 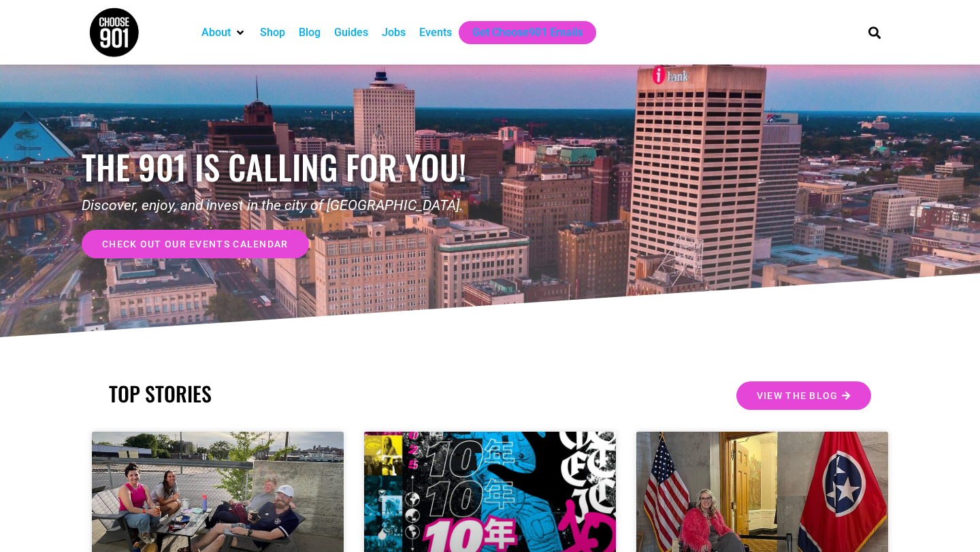 What do you see at coordinates (528, 32) in the screenshot?
I see `a: Get Choose901 Emails` at bounding box center [528, 32].